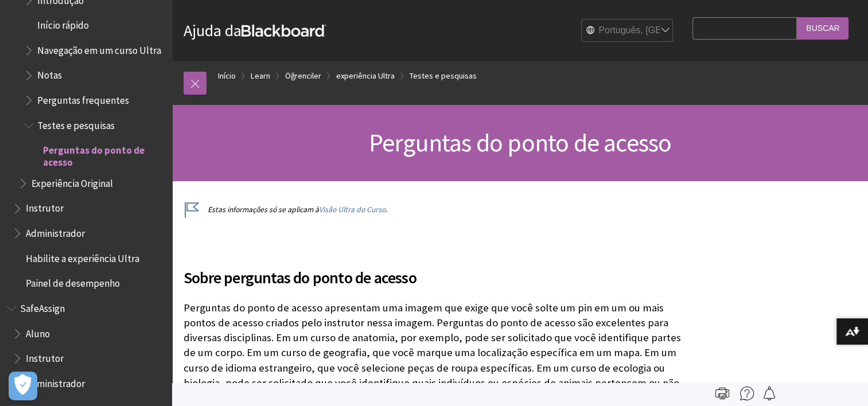 Image resolution: width=868 pixels, height=406 pixels. I want to click on span: Testes e pesquisas, so click(76, 124).